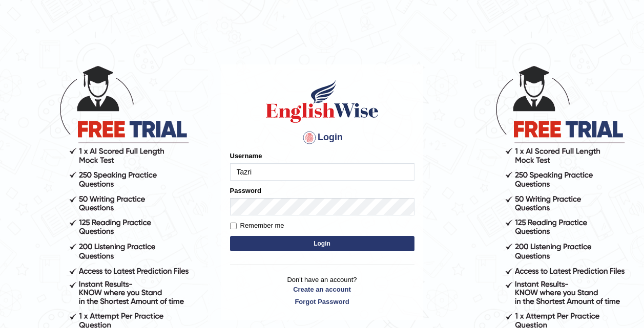 This screenshot has height=328, width=644. Describe the element at coordinates (233, 226) in the screenshot. I see `input: Remember me` at that location.